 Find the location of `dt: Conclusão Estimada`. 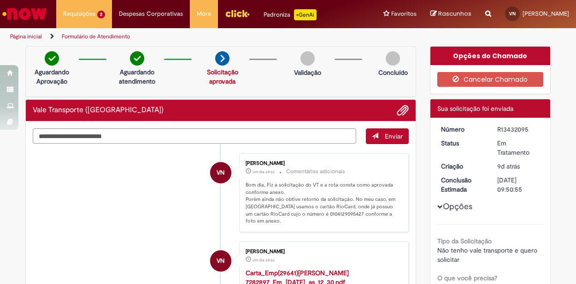

dt: Conclusão Estimada is located at coordinates (463, 184).